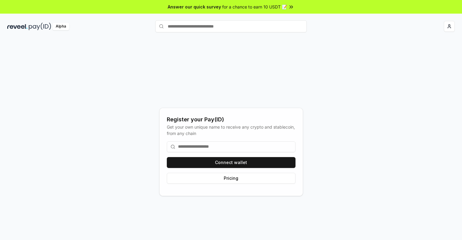 This screenshot has width=462, height=240. What do you see at coordinates (231, 178) in the screenshot?
I see `button: Pricing` at bounding box center [231, 178].